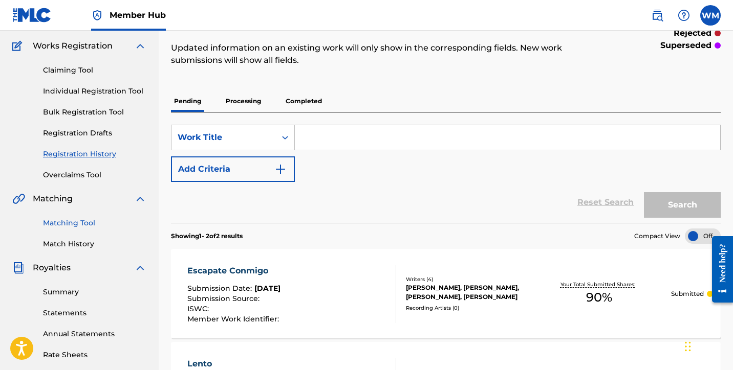 The height and width of the screenshot is (370, 733). I want to click on a: Individual Registration Tool, so click(95, 91).